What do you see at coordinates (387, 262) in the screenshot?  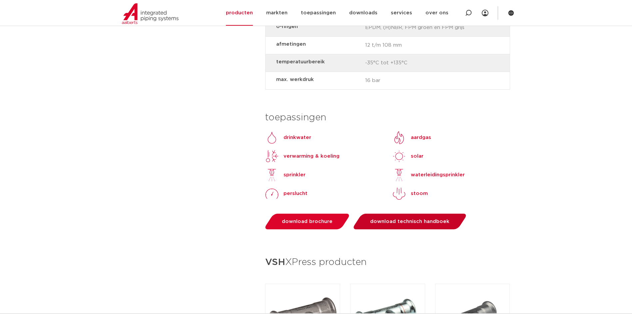 I see `h3: XPress producten` at bounding box center [387, 262].